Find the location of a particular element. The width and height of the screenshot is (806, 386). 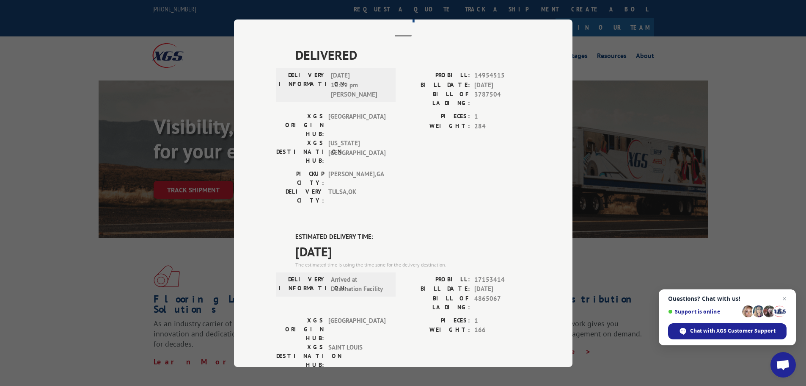

span: 3787504 is located at coordinates (502, 99).